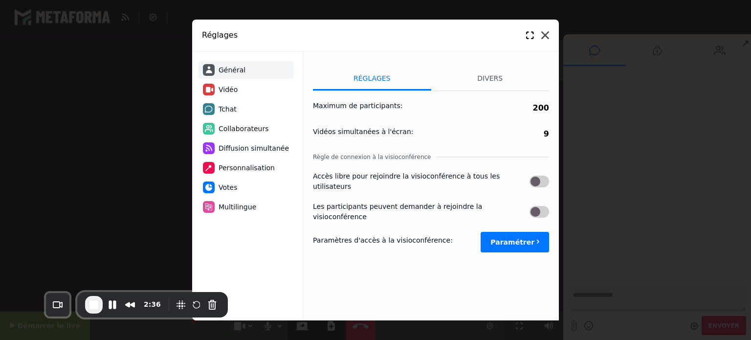 The image size is (751, 340). Describe the element at coordinates (421, 212) in the screenshot. I see `label: Les participants peuvent demander à rejoindre la visioconférence` at that location.